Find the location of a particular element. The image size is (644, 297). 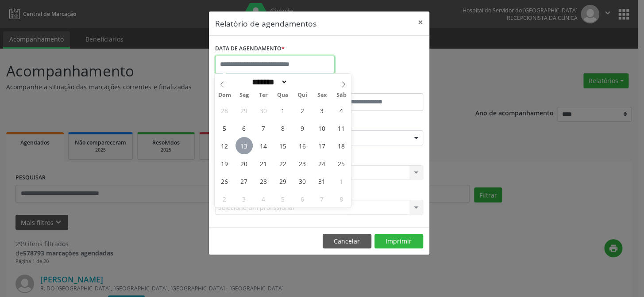

span: Outubro 14, 2025 is located at coordinates (263, 146).